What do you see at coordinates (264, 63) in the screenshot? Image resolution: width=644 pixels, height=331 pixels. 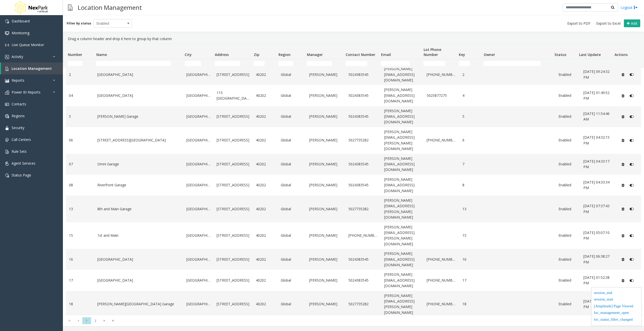 I see `td: Zip Filter` at bounding box center [264, 63].